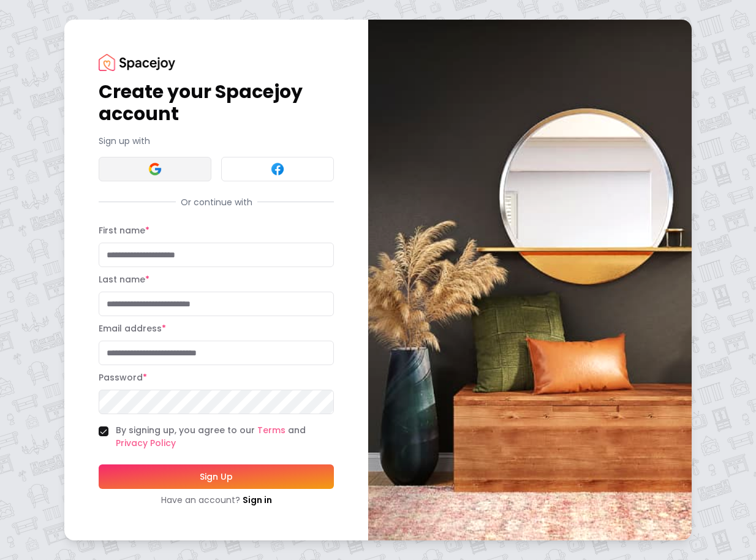  I want to click on a: Terms, so click(272, 430).